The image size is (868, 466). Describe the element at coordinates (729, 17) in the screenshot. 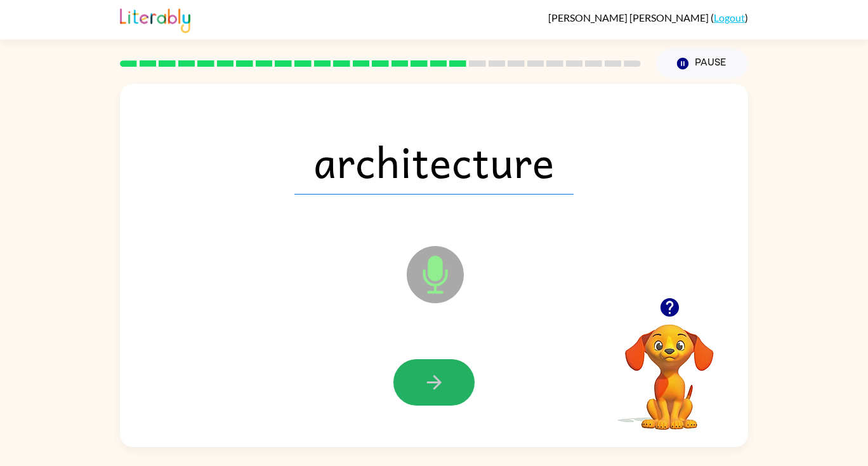

I see `a: Logout` at that location.